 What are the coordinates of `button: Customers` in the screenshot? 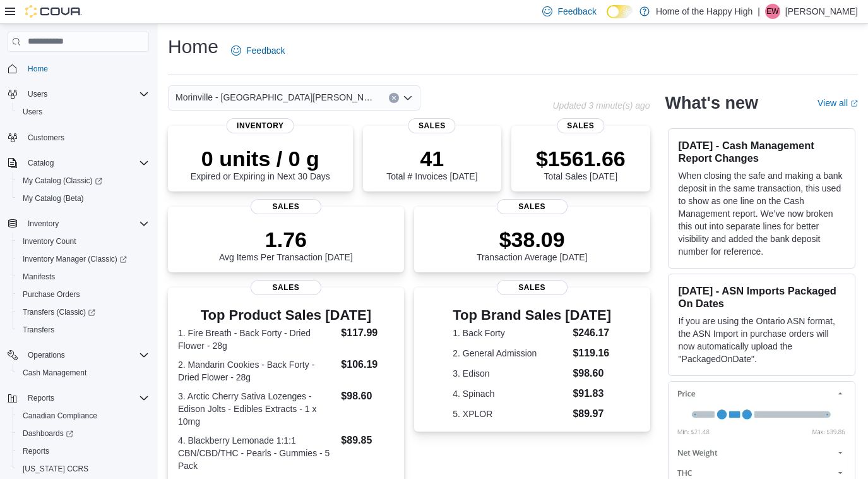 It's located at (79, 137).